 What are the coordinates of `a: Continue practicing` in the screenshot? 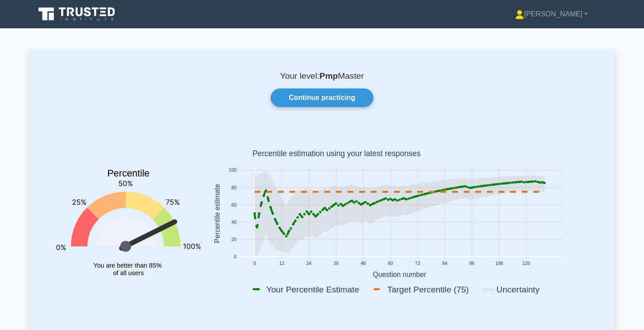 It's located at (322, 97).